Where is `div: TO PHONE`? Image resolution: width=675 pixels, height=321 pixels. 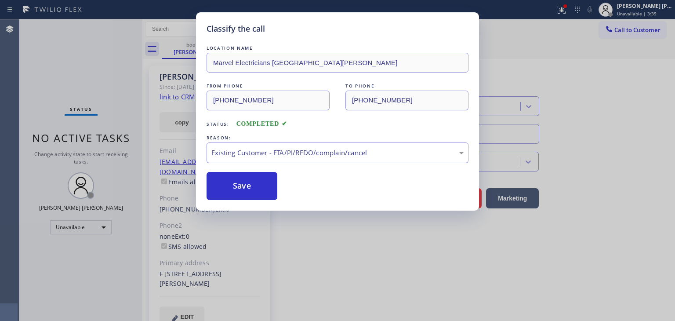
div: TO PHONE is located at coordinates (407, 86).